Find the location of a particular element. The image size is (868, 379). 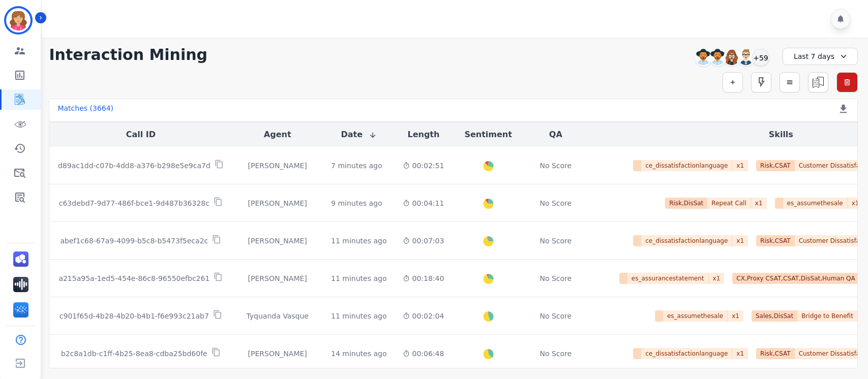

span: Repeat Call is located at coordinates (729, 203).